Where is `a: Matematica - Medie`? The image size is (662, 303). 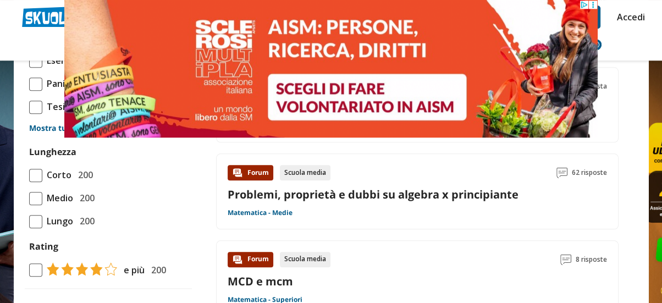
a: Matematica - Medie is located at coordinates (260, 213).